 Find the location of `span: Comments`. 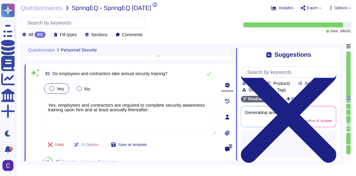

span: Comments is located at coordinates (133, 35).